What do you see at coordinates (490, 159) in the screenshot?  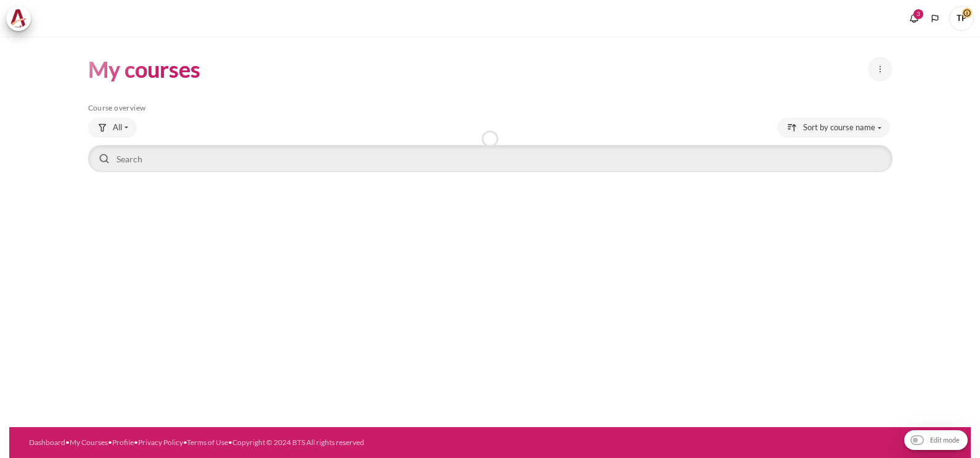 I see `input: Search` at bounding box center [490, 159].